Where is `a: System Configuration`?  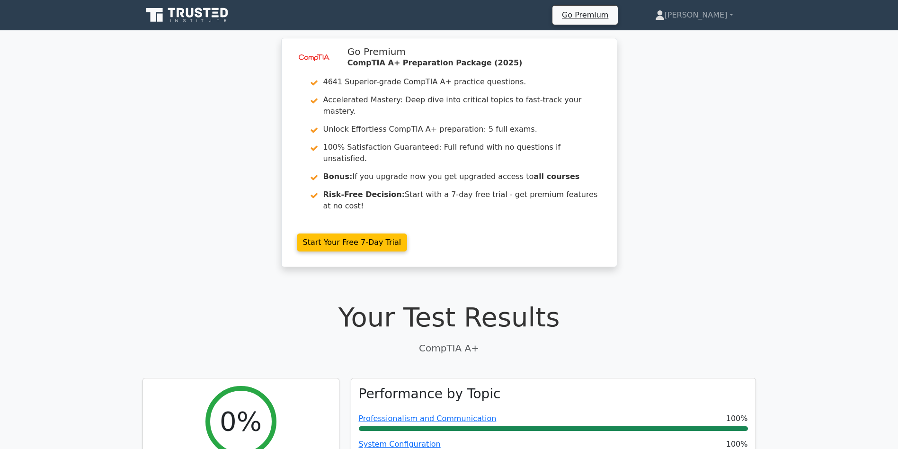 a: System Configuration is located at coordinates (399, 443).